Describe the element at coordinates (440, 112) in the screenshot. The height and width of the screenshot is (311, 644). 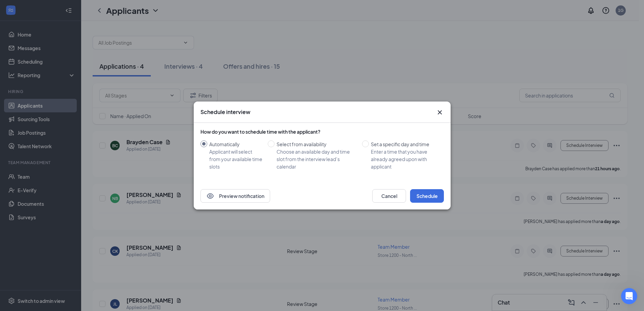
I see `button: Close` at that location.